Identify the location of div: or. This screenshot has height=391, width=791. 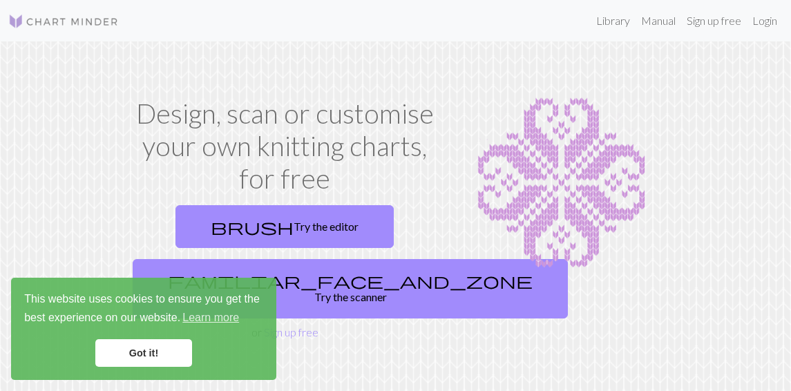
(285, 270).